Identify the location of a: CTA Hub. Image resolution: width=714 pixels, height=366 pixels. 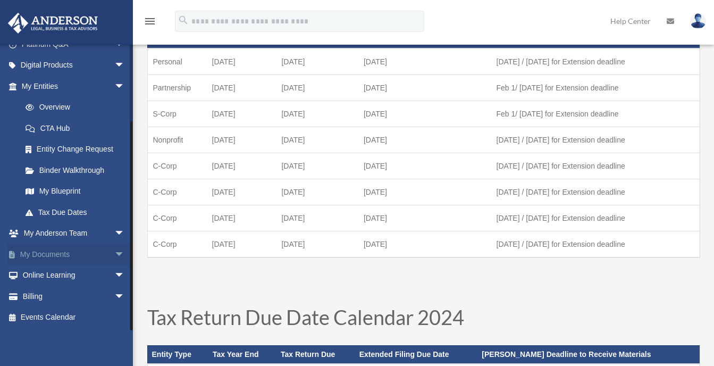
(78, 128).